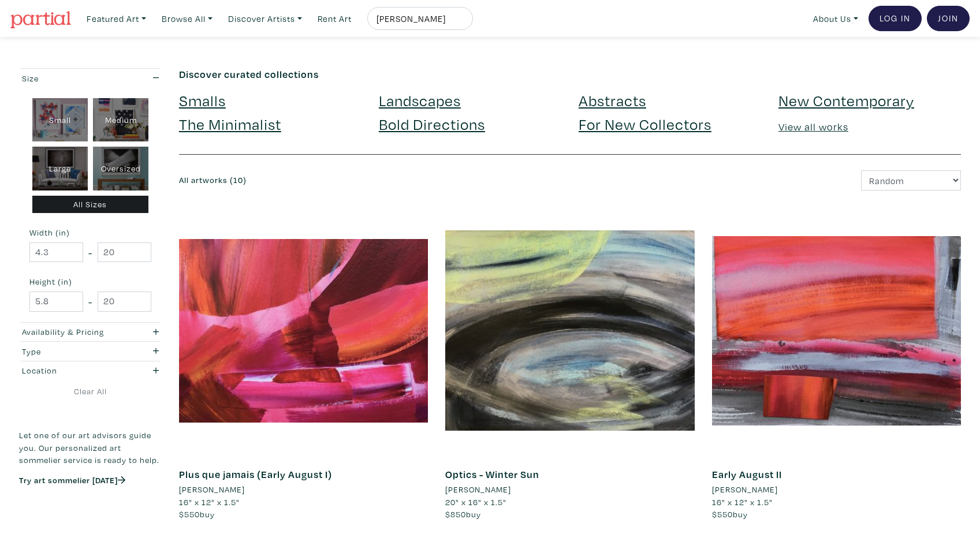 Image resolution: width=980 pixels, height=534 pixels. What do you see at coordinates (91, 204) in the screenshot?
I see `div: All Sizes` at bounding box center [91, 204].